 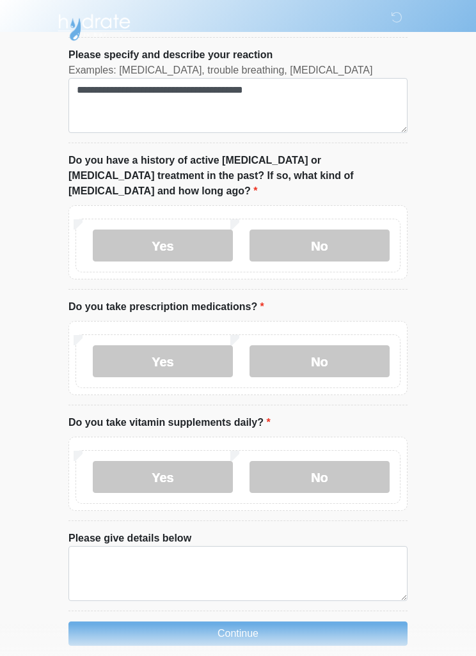 What do you see at coordinates (170, 55) in the screenshot?
I see `label: Please specify and describe your reaction` at bounding box center [170, 55].